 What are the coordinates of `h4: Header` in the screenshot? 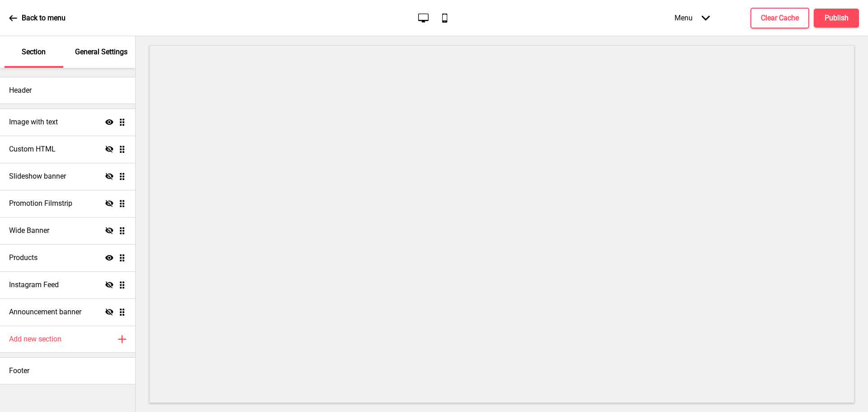 It's located at (20, 90).